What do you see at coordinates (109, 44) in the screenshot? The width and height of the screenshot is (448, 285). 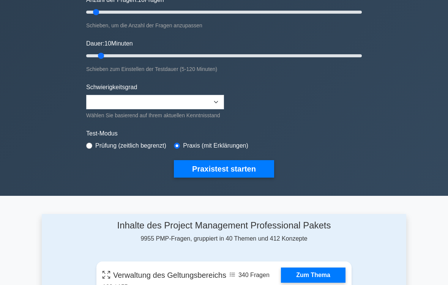 I see `label: Dauer: Minuten` at bounding box center [109, 44].